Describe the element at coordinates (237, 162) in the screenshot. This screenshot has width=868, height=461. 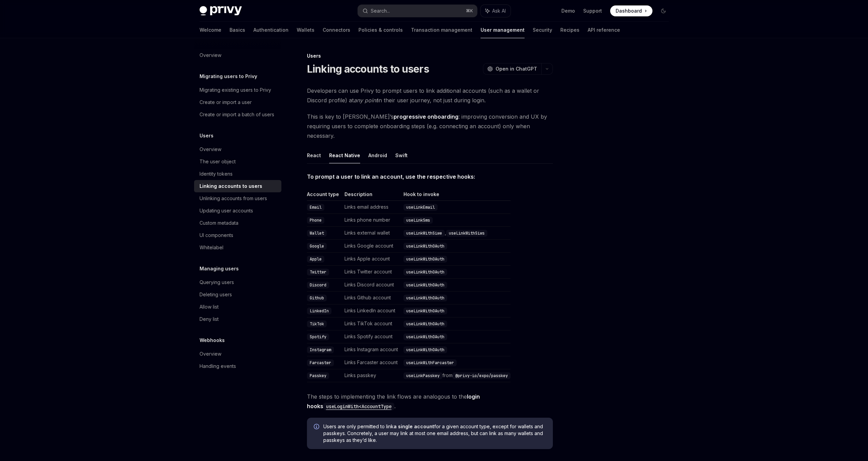
I see `a: The user object` at that location.